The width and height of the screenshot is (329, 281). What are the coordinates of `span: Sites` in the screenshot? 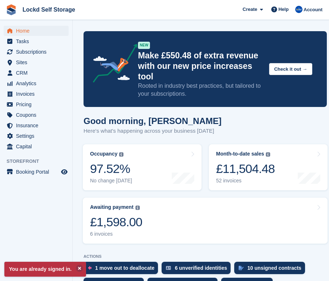 It's located at (38, 62).